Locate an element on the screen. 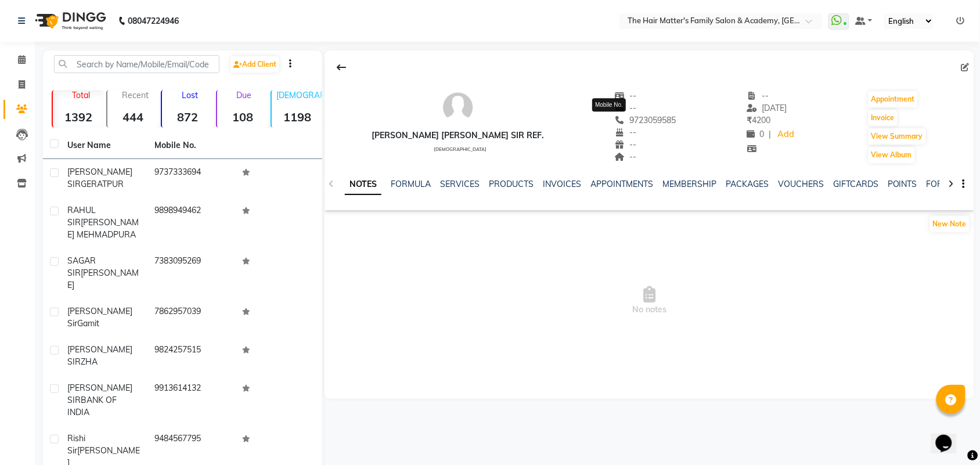 The image size is (980, 465). button: Appointment is located at coordinates (893, 99).